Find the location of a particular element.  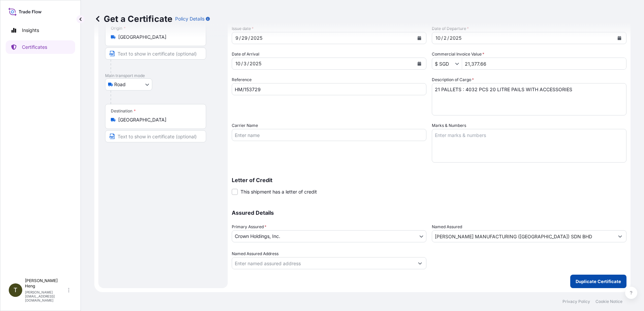

span: Date of Arrival is located at coordinates (246, 54).